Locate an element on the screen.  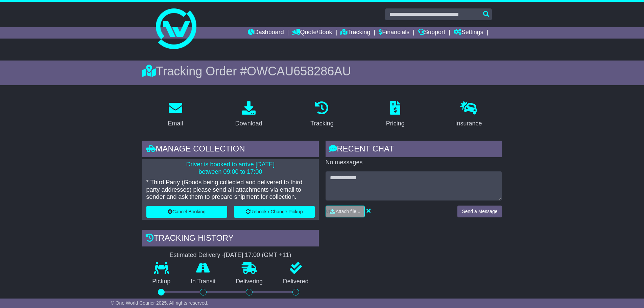
p: In Transit is located at coordinates (204, 281).